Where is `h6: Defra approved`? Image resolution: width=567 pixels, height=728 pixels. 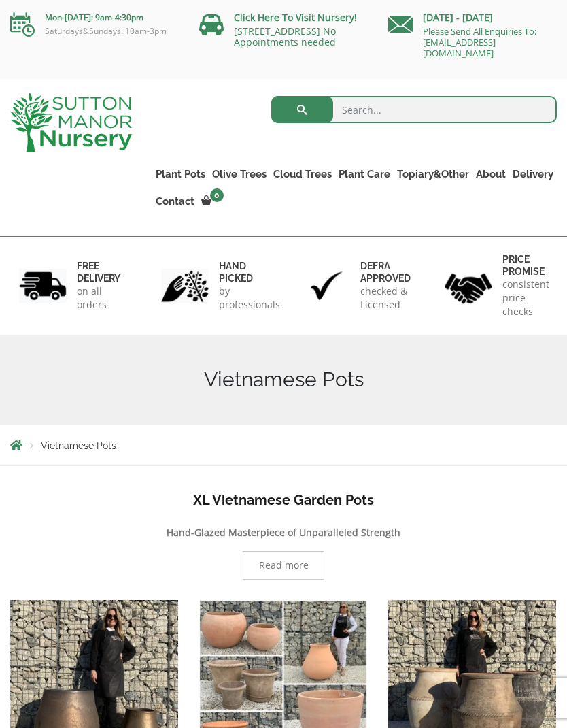 h6: Defra approved is located at coordinates (386, 272).